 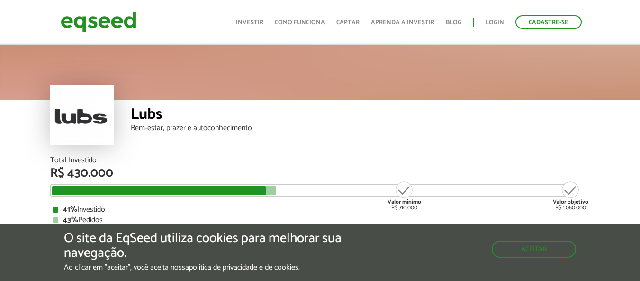 What do you see at coordinates (300, 22) in the screenshot?
I see `a: Como funciona` at bounding box center [300, 22].